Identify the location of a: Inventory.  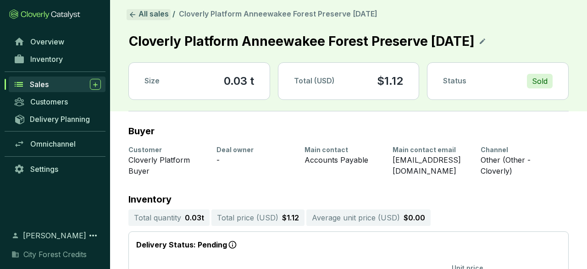
(57, 59).